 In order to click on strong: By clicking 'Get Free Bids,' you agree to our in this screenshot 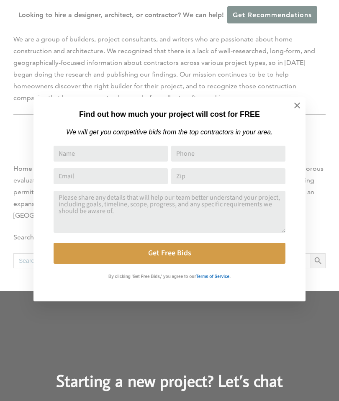, I will do `click(152, 276)`.